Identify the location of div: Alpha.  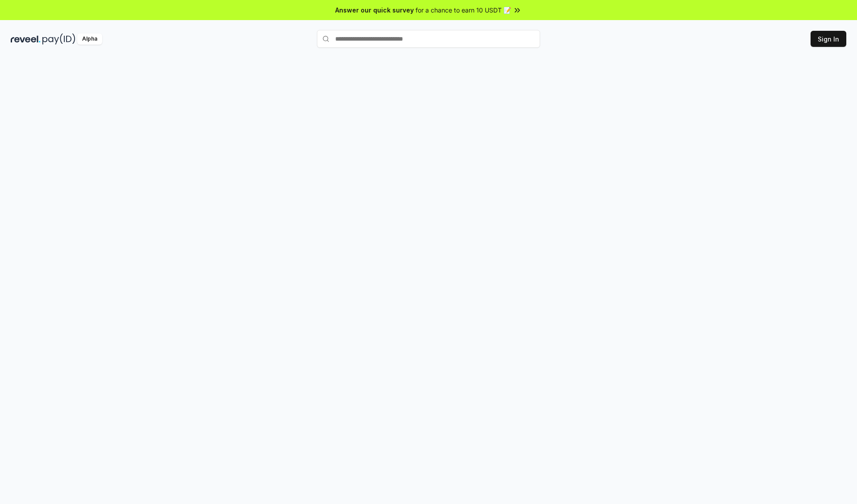
(90, 39).